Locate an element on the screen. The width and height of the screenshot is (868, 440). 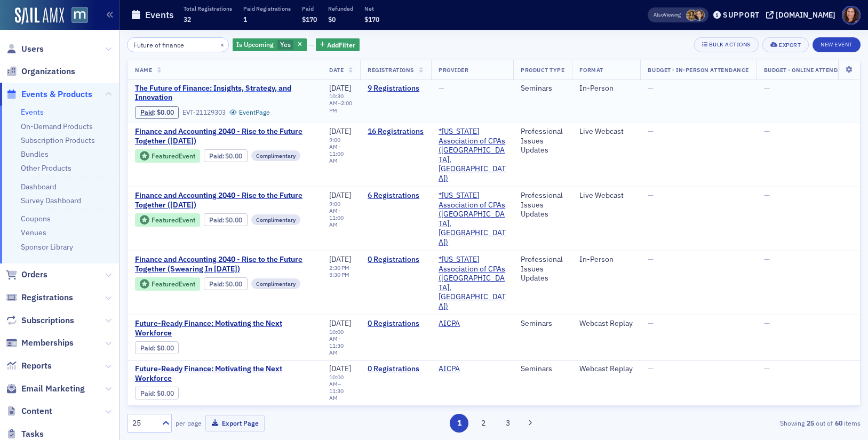
span: Events & Products is located at coordinates (56, 94).